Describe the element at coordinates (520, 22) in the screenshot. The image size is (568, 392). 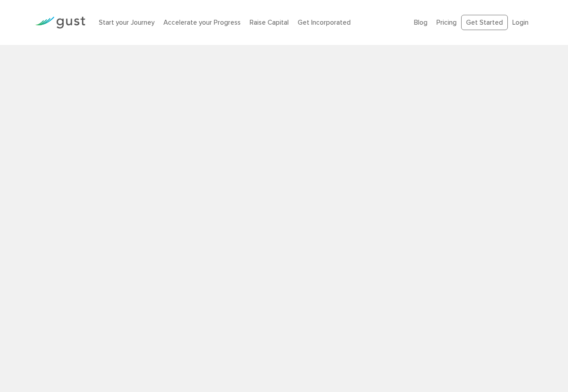
I see `a: Login` at that location.